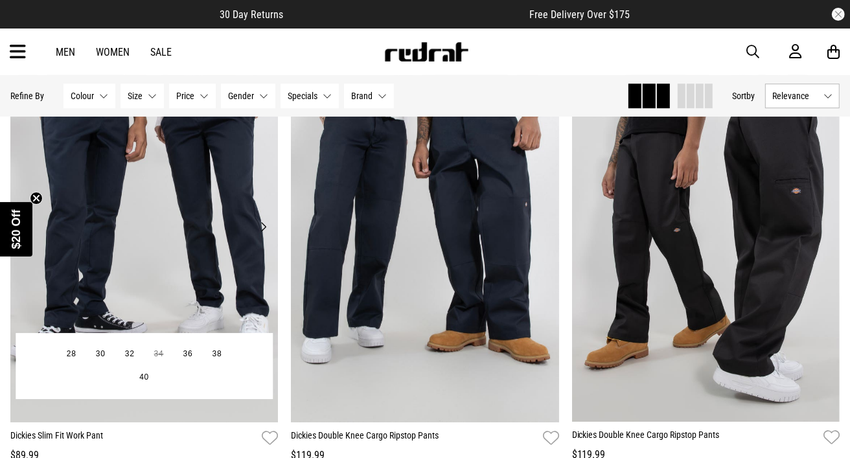 Image resolution: width=850 pixels, height=458 pixels. I want to click on img: Dickies Double Knee Cargo Ripstop Pants in Black, so click(706, 235).